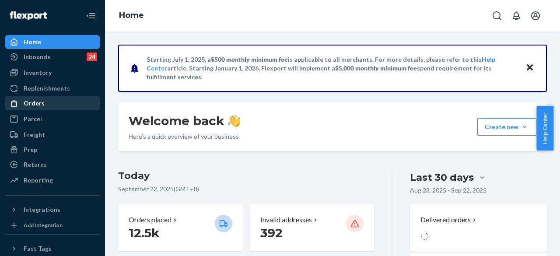 Image resolution: width=560 pixels, height=256 pixels. I want to click on h3: Today, so click(246, 176).